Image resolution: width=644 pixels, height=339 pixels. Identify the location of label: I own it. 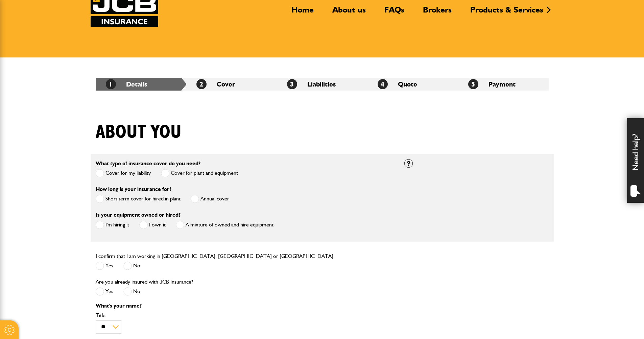
(153, 225).